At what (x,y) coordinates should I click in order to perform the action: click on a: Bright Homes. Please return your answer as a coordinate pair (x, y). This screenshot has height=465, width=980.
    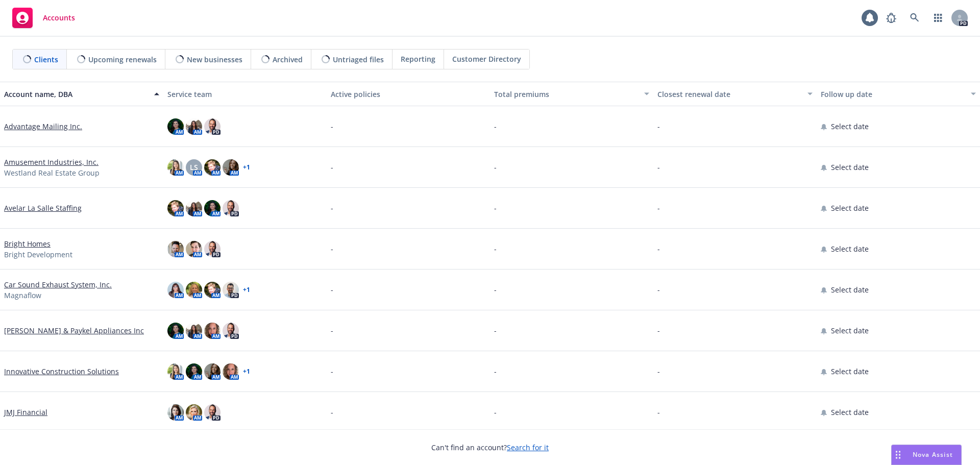
    Looking at the image, I should click on (27, 244).